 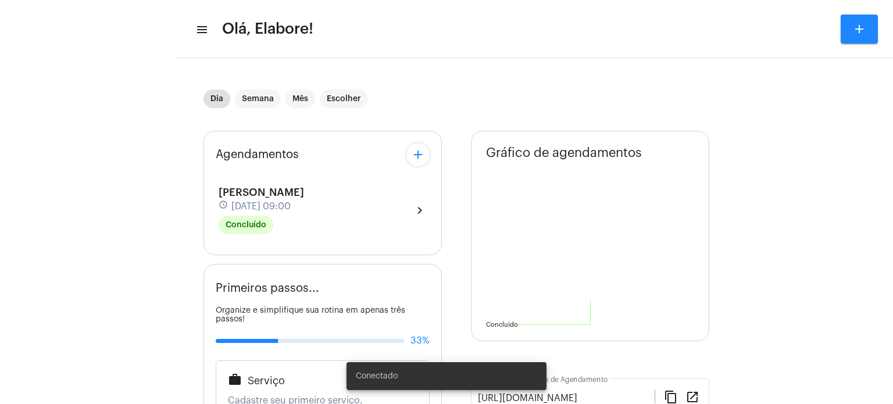 I want to click on mat-chip: Semana, so click(x=258, y=99).